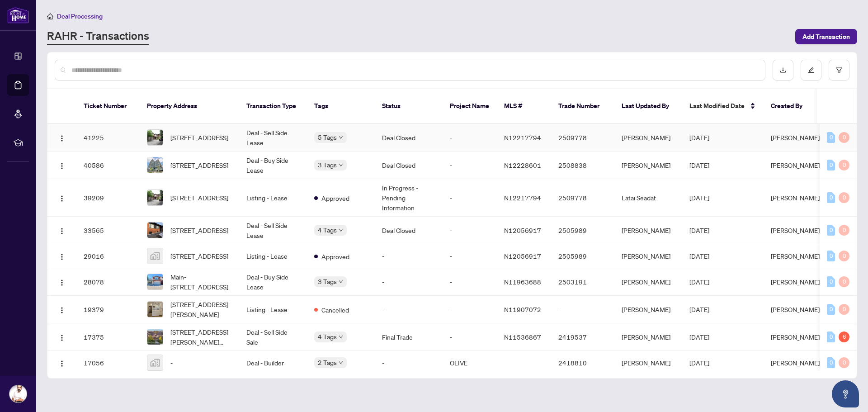 The height and width of the screenshot is (412, 868). What do you see at coordinates (826, 37) in the screenshot?
I see `span: Add Transaction` at bounding box center [826, 37].